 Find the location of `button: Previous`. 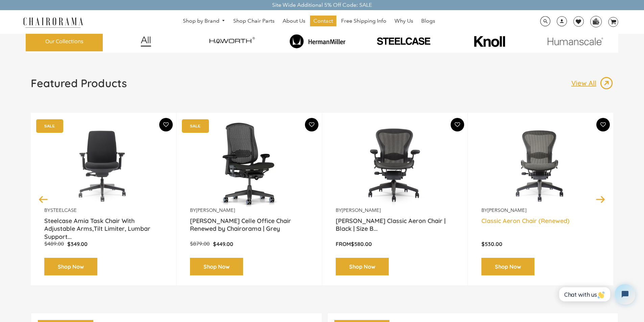

button: Previous is located at coordinates (43, 199).